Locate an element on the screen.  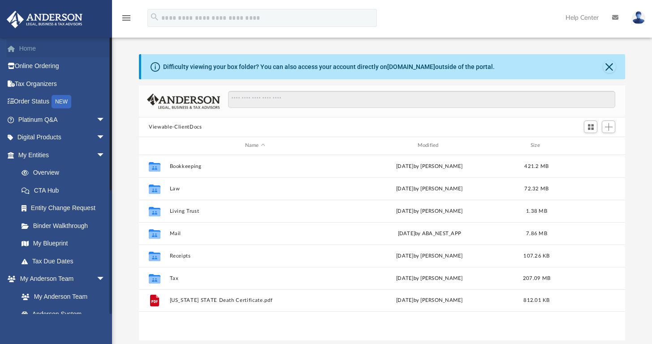
button: Add is located at coordinates (608, 127).